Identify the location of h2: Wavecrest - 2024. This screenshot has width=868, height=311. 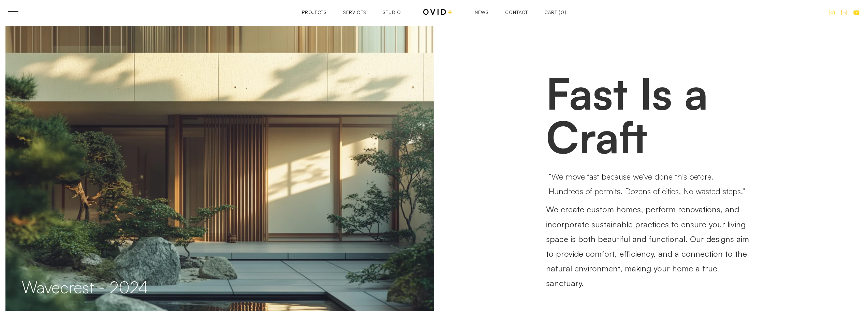
(85, 287).